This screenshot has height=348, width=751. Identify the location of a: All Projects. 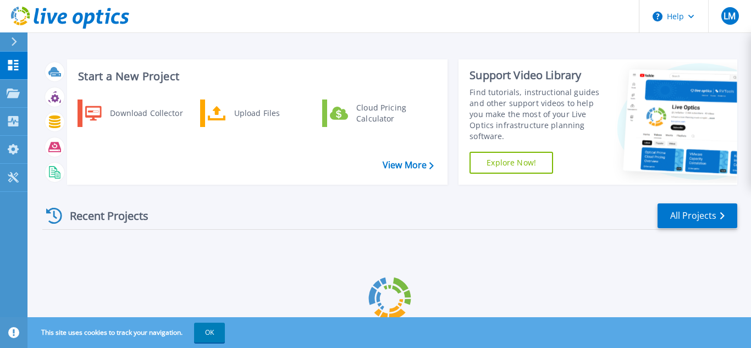
(697, 215).